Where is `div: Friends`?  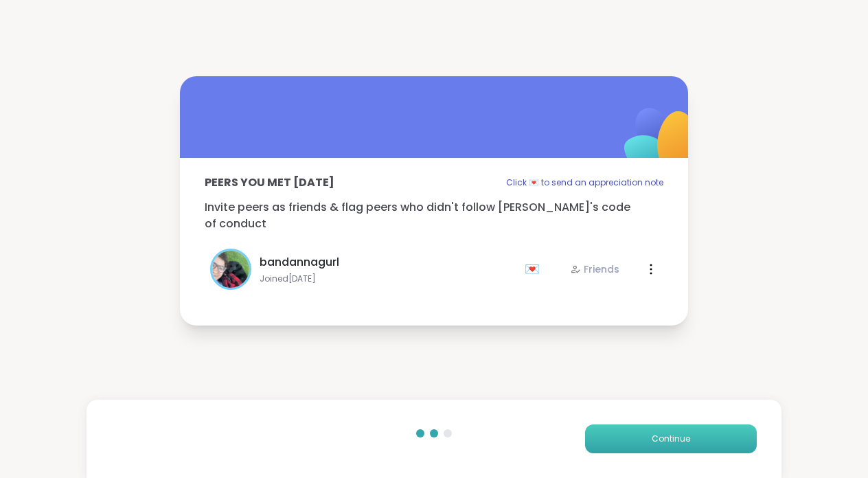 div: Friends is located at coordinates (595, 270).